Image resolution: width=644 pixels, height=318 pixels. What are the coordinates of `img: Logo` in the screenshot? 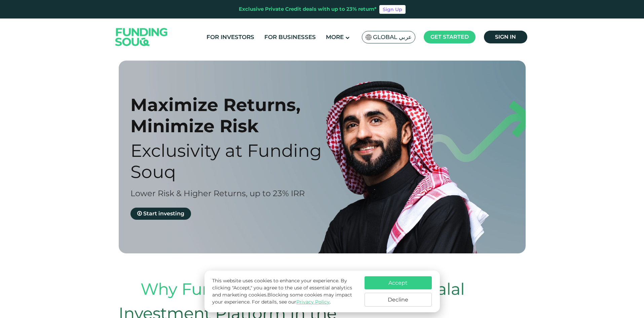 It's located at (142, 37).